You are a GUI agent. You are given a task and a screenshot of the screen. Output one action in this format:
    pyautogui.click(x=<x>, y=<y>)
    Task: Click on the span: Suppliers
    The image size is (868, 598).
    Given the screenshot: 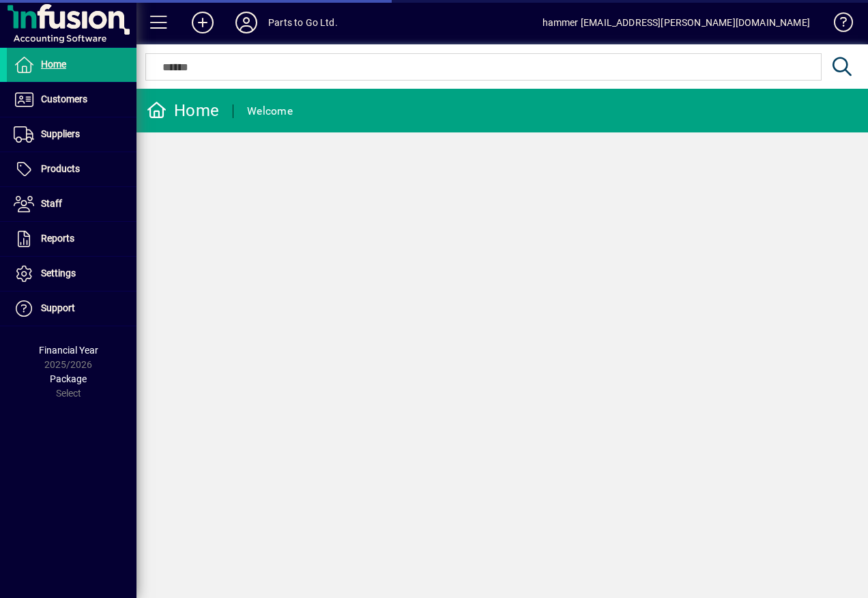 What is the action you would take?
    pyautogui.click(x=60, y=134)
    